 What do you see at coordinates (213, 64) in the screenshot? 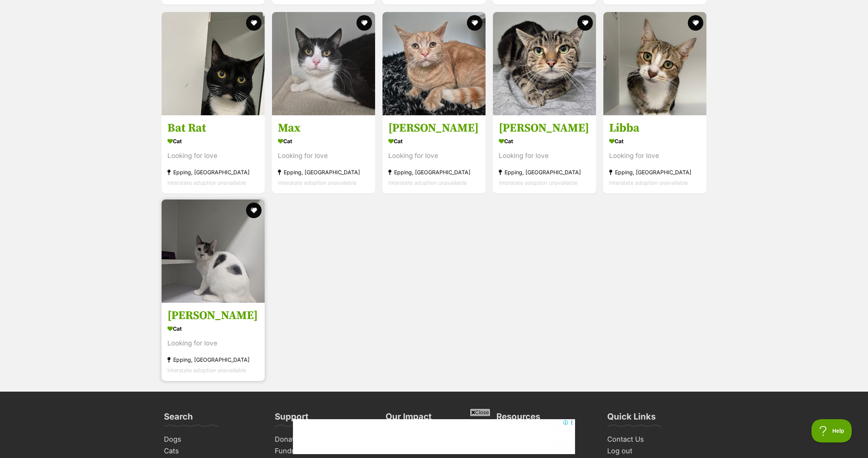
I see `img: Bat Rat` at bounding box center [213, 64].